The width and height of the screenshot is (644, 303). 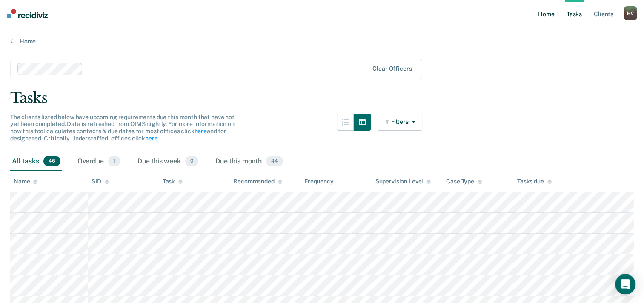 I want to click on button: MC, so click(x=631, y=13).